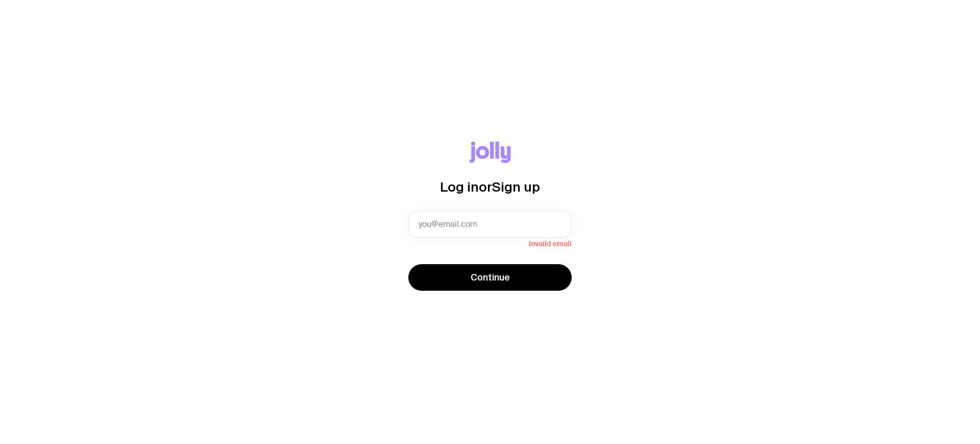 The image size is (980, 444). Describe the element at coordinates (516, 186) in the screenshot. I see `span: Sign up` at that location.